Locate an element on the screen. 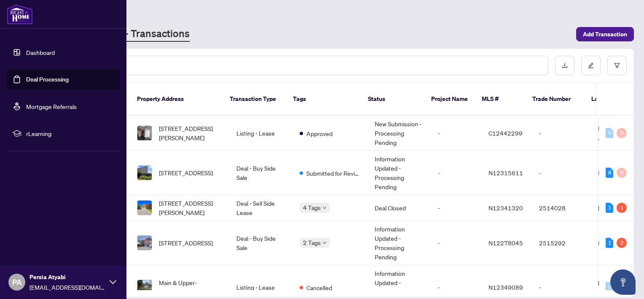 Image resolution: width=644 pixels, height=299 pixels. th: Trade Number is located at coordinates (555, 99).